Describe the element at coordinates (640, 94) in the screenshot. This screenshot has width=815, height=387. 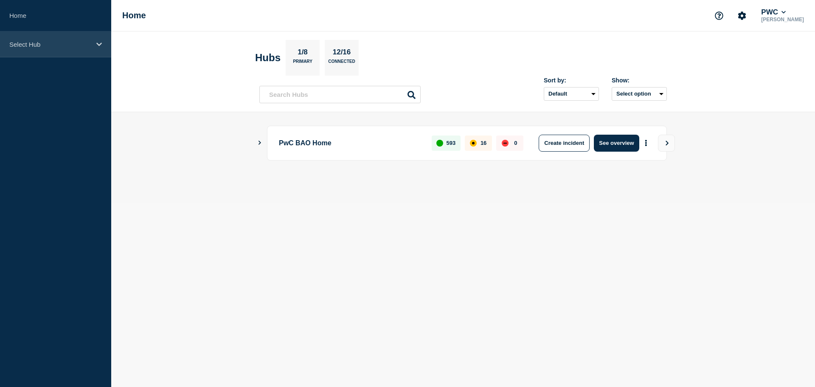
I see `button: Select option` at that location.